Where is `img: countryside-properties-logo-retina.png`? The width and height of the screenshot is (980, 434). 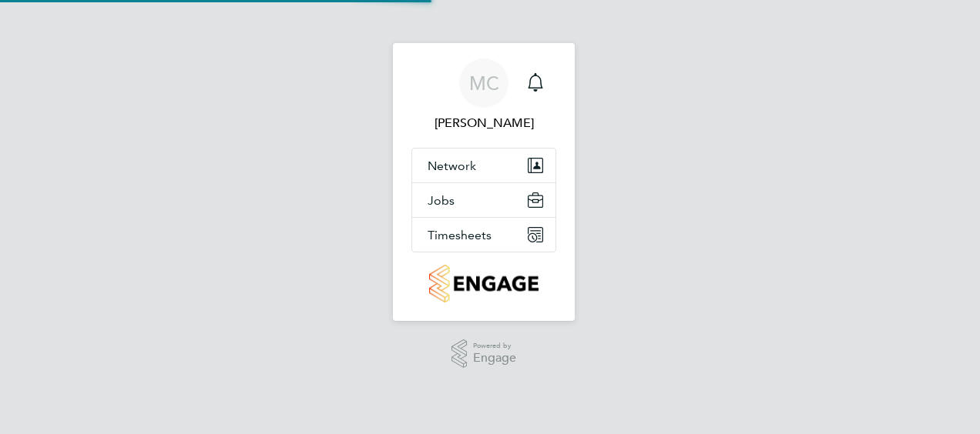 img: countryside-properties-logo-retina.png is located at coordinates (483, 284).